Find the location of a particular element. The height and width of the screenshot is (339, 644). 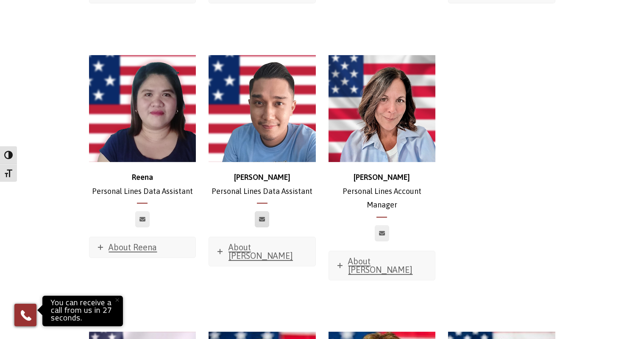

img: reena-500x500 is located at coordinates (142, 109).